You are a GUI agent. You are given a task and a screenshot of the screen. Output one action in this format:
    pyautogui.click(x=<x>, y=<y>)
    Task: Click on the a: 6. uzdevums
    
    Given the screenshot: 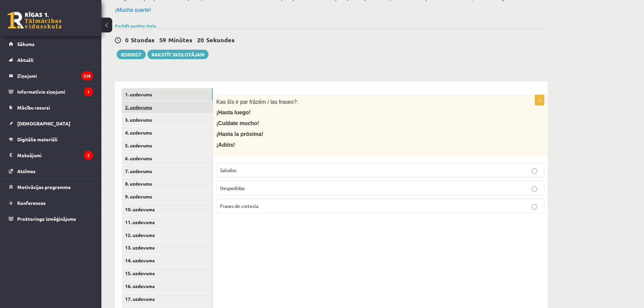 What is the action you would take?
    pyautogui.click(x=167, y=158)
    